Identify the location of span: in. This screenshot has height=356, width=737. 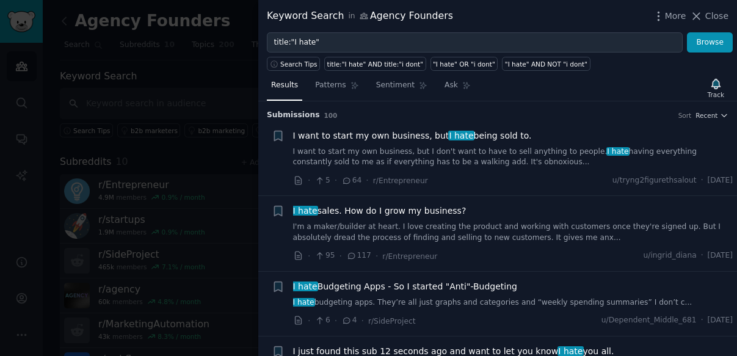
(351, 16).